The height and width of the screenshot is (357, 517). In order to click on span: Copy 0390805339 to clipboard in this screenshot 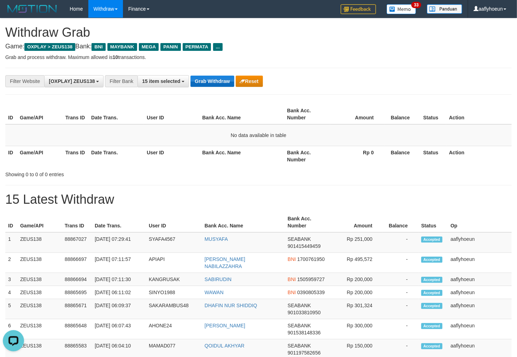, I will do `click(311, 293)`.